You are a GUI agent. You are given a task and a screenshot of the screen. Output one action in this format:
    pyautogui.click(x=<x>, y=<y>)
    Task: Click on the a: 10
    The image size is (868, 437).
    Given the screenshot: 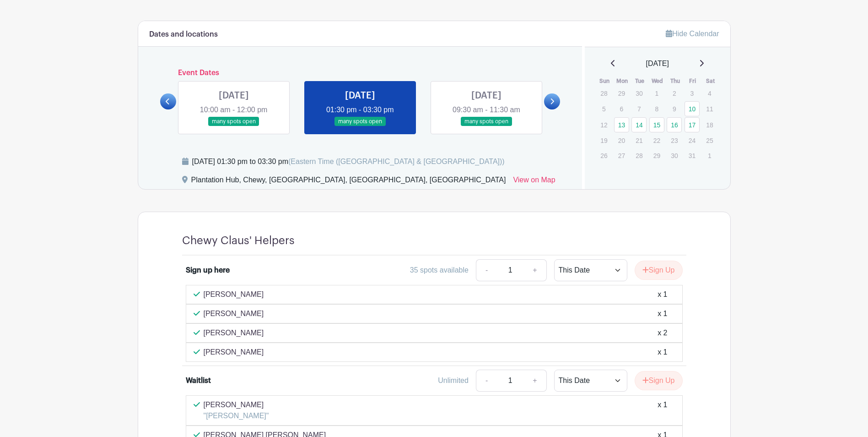 What is the action you would take?
    pyautogui.click(x=692, y=108)
    